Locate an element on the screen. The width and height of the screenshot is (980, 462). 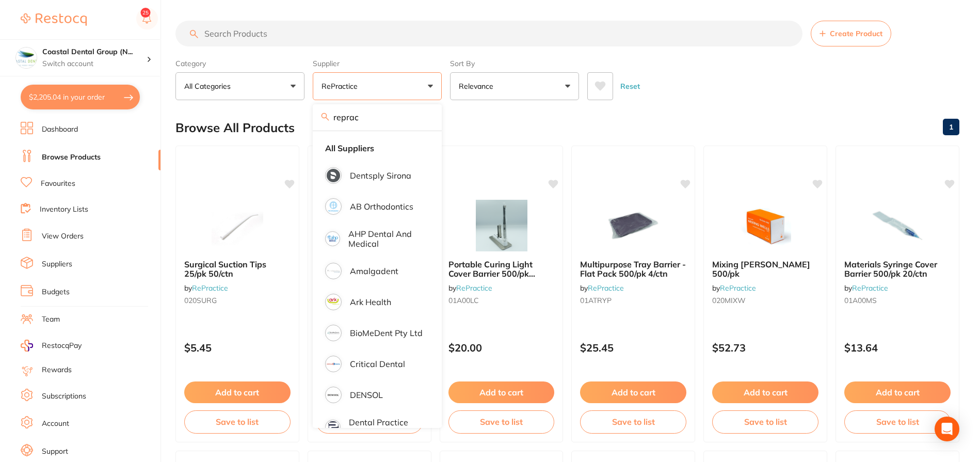
img: Mixing Wells 500/pk is located at coordinates (765, 226).